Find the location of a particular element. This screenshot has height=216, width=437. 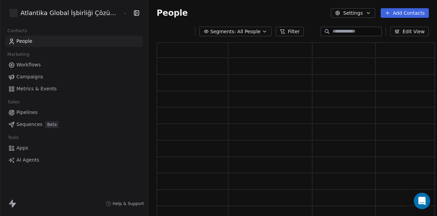

span: Campaigns is located at coordinates (30, 77).